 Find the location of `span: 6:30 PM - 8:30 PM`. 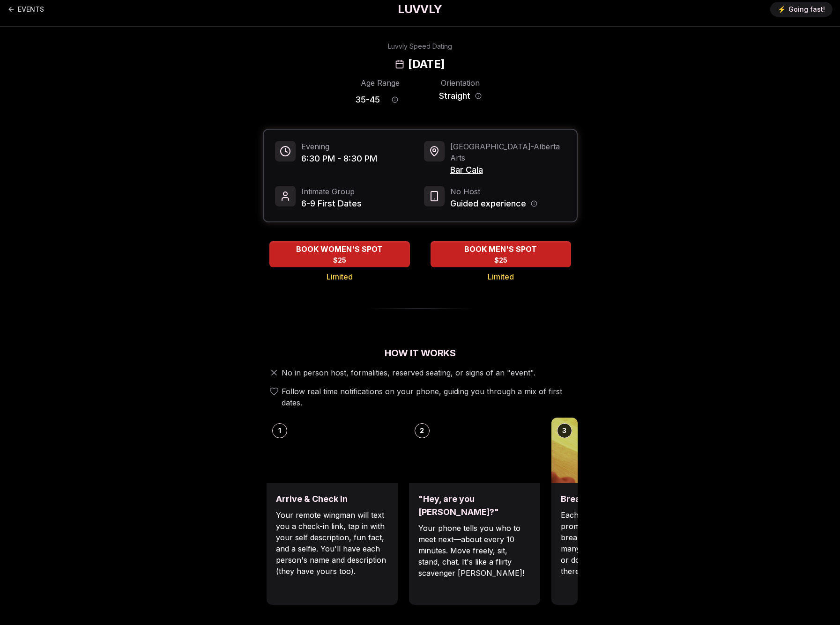

span: 6:30 PM - 8:30 PM is located at coordinates (339, 159).